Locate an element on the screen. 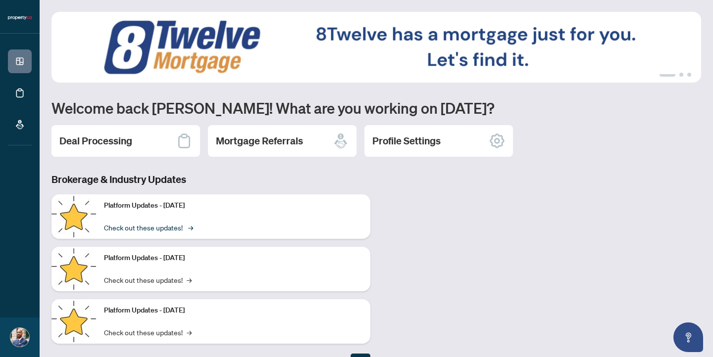  button: 3 is located at coordinates (689, 75).